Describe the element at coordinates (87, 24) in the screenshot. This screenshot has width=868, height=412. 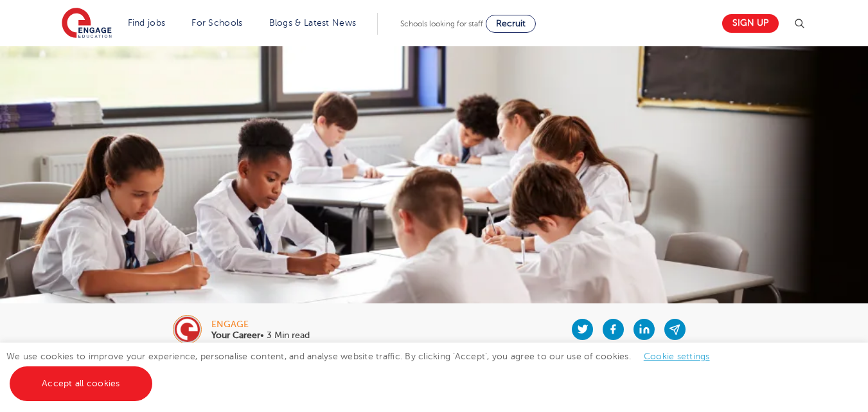
I see `img: Engage Education` at that location.